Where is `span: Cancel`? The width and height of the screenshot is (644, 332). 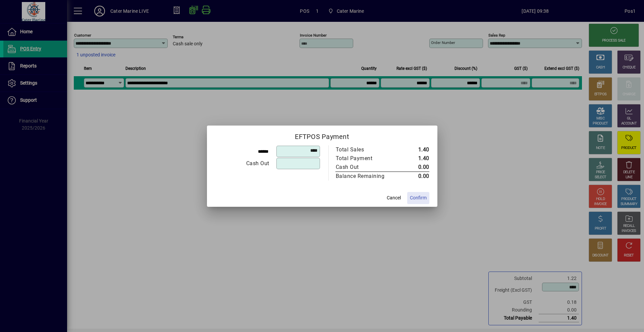
span: Cancel is located at coordinates (394, 197).